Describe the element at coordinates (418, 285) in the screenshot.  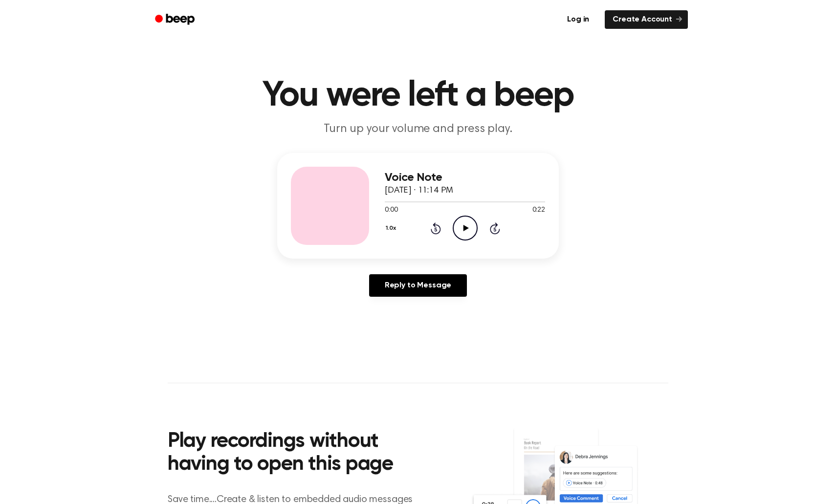
I see `a: Reply to Message` at that location.